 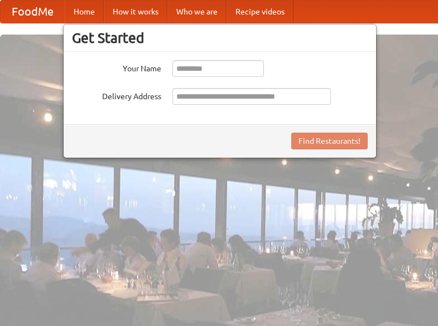 I want to click on h3: Get Started, so click(x=220, y=38).